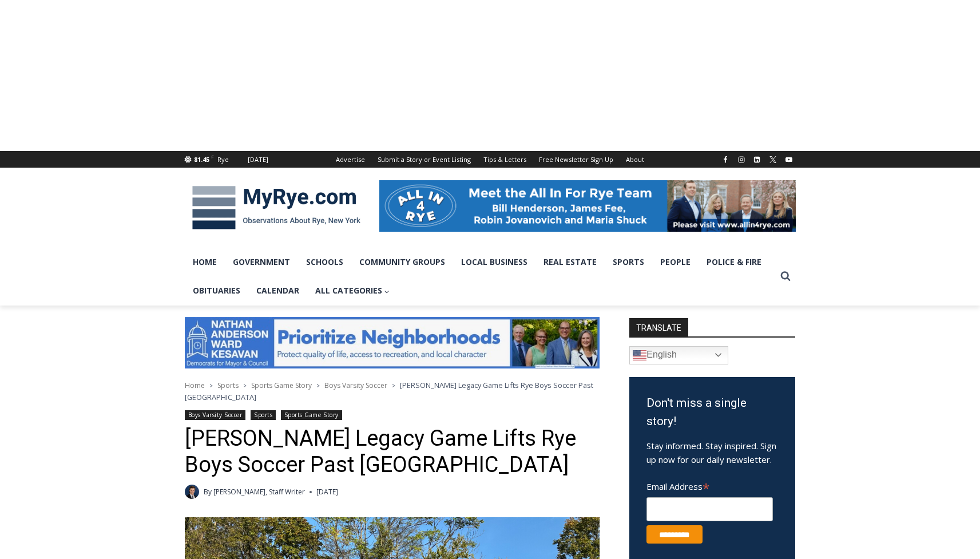 This screenshot has height=559, width=980. What do you see at coordinates (576, 159) in the screenshot?
I see `a: Free Newsletter Sign Up` at bounding box center [576, 159].